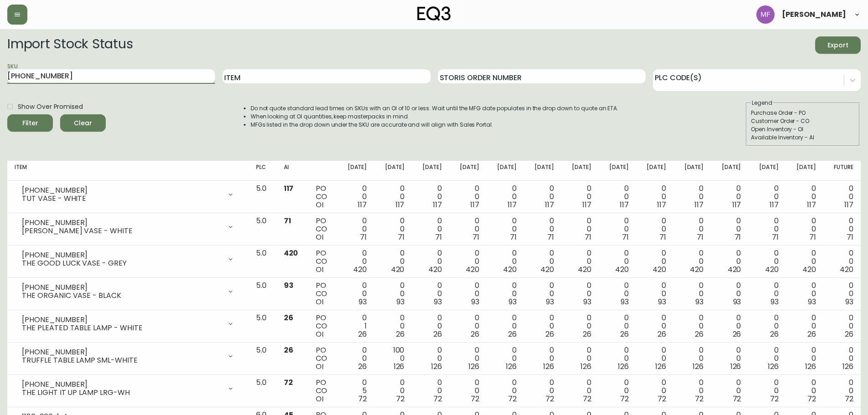  I want to click on th: Future, so click(842, 171).